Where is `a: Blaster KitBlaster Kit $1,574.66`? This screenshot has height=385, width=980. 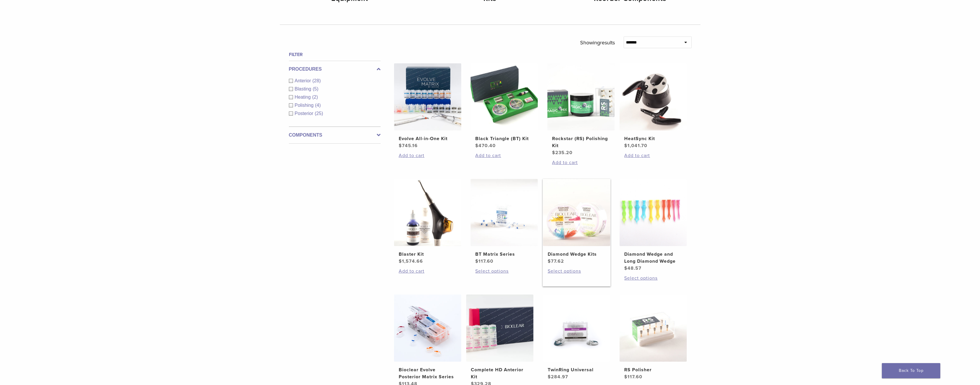
a: Blaster KitBlaster Kit $1,574.66 is located at coordinates (428, 222).